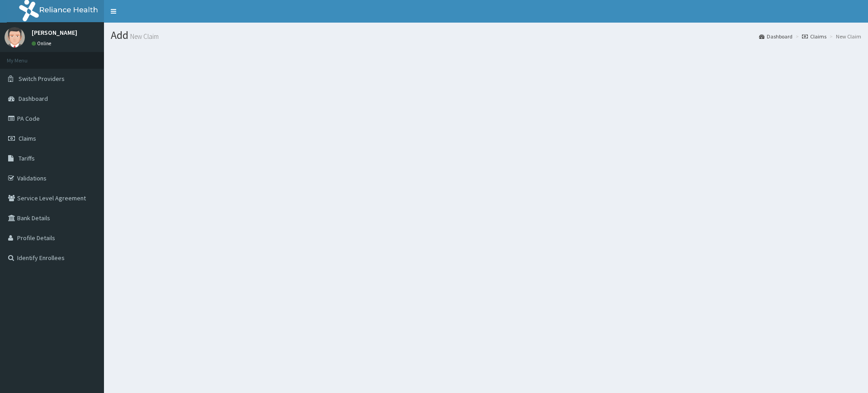  What do you see at coordinates (27, 138) in the screenshot?
I see `span: Claims` at bounding box center [27, 138].